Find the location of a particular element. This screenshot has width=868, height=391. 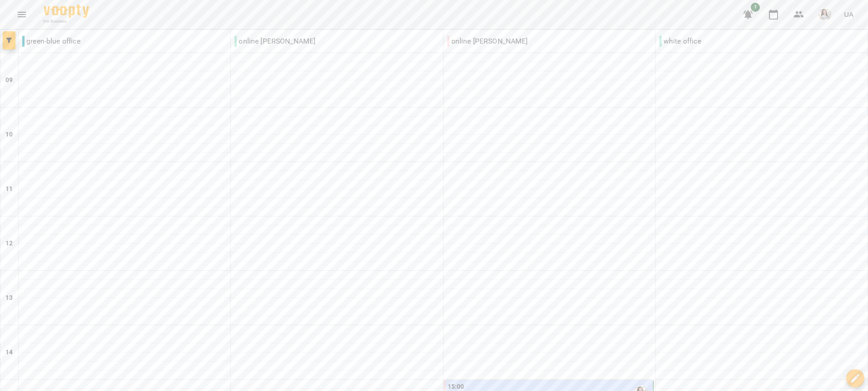

button: UA is located at coordinates (848, 14).